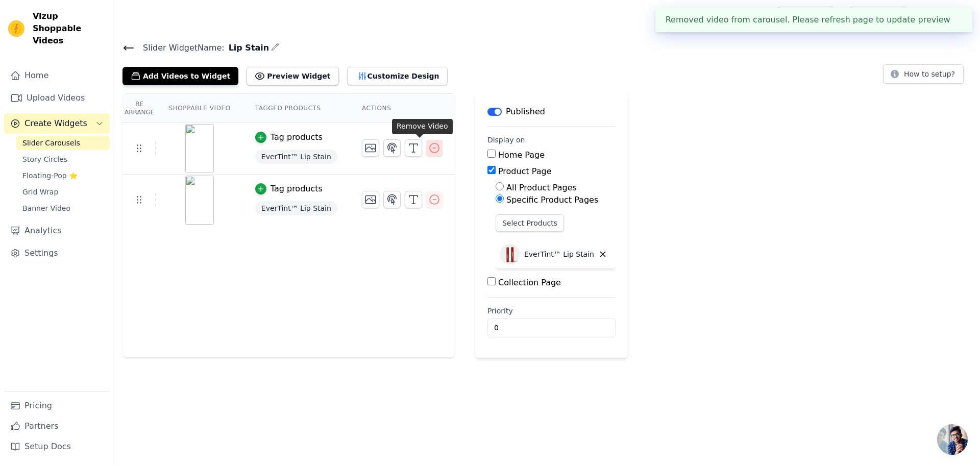  What do you see at coordinates (16, 29) in the screenshot?
I see `img: Vizup` at bounding box center [16, 29].